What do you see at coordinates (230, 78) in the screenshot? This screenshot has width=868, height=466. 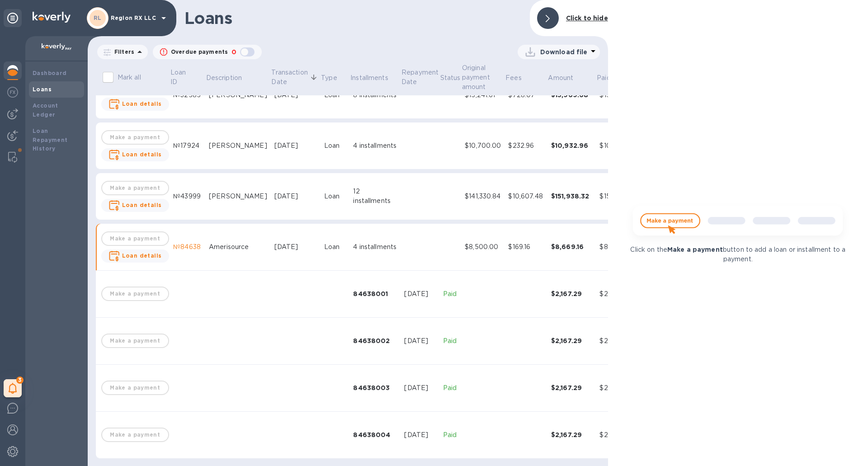 I see `span: Description` at bounding box center [230, 78].